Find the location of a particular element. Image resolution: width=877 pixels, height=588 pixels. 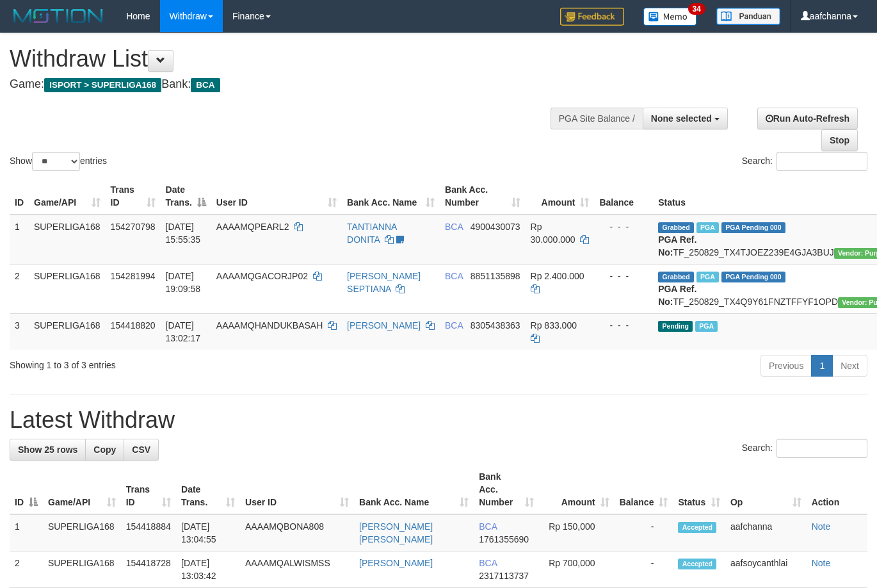

label: Show entries is located at coordinates (58, 161).